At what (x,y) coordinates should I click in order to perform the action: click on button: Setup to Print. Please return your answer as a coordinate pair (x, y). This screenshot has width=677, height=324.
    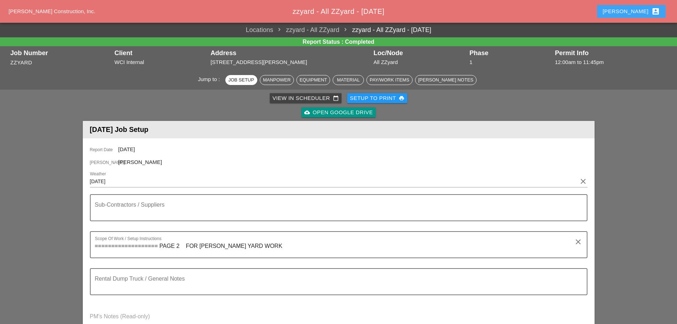
    Looking at the image, I should click on (377, 98).